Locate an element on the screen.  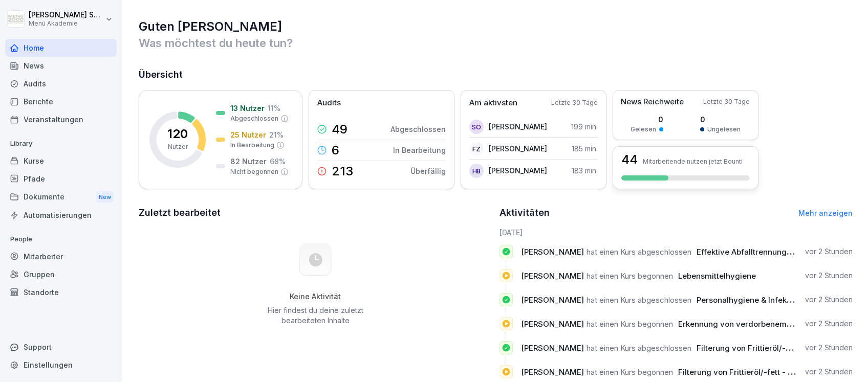
h3: 44 is located at coordinates (629, 159).